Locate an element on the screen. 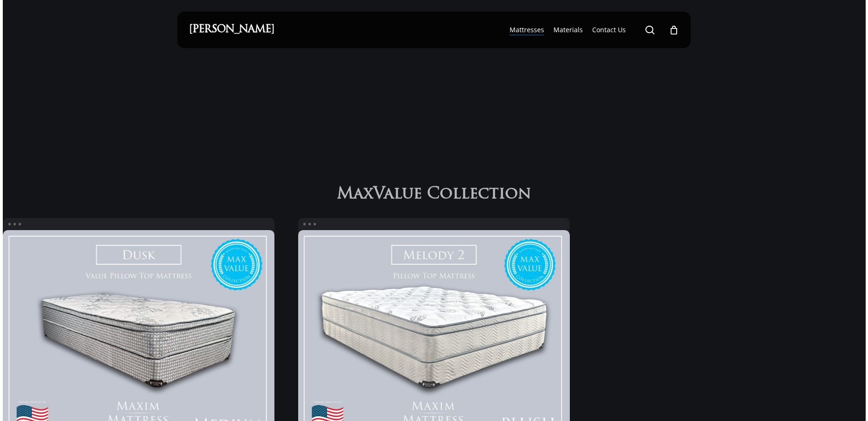  a: Mattresses is located at coordinates (527, 30).